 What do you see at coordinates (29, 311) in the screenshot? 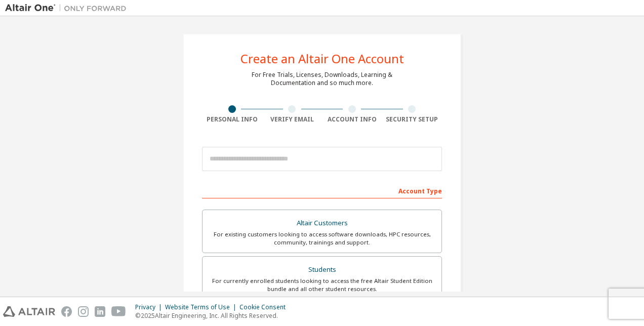
I see `img: altair_logo.svg` at bounding box center [29, 311].